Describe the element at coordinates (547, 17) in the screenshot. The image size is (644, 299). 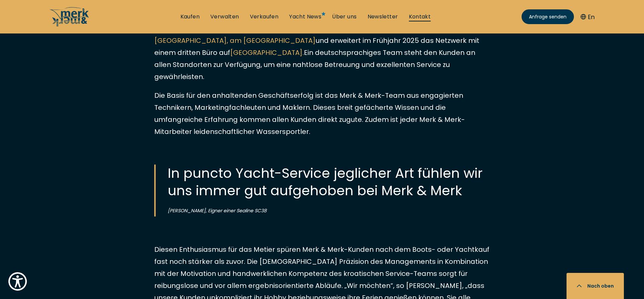
I see `a: Anfrage senden` at that location.